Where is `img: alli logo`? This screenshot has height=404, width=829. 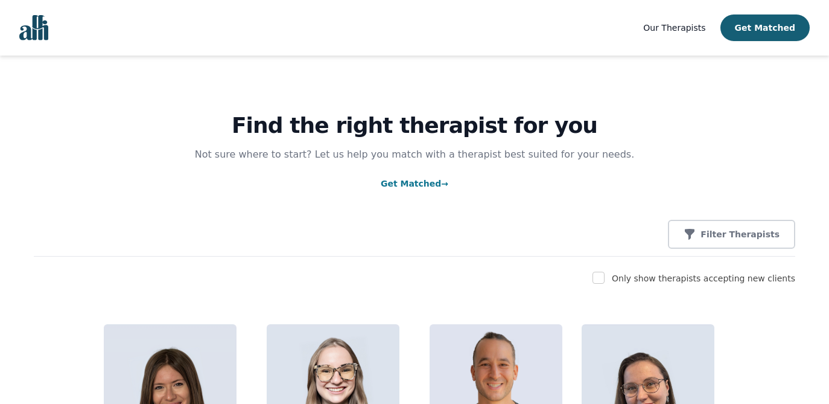
img: alli logo is located at coordinates (34, 28).